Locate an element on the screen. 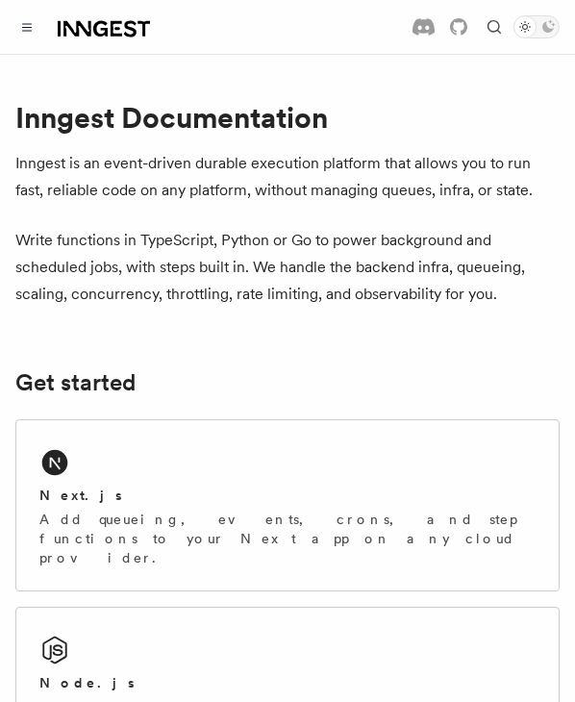 The width and height of the screenshot is (575, 702). p: Write functions in TypeScript, Python or Go to power background and scheduled jobs, with steps bu... is located at coordinates (287, 267).